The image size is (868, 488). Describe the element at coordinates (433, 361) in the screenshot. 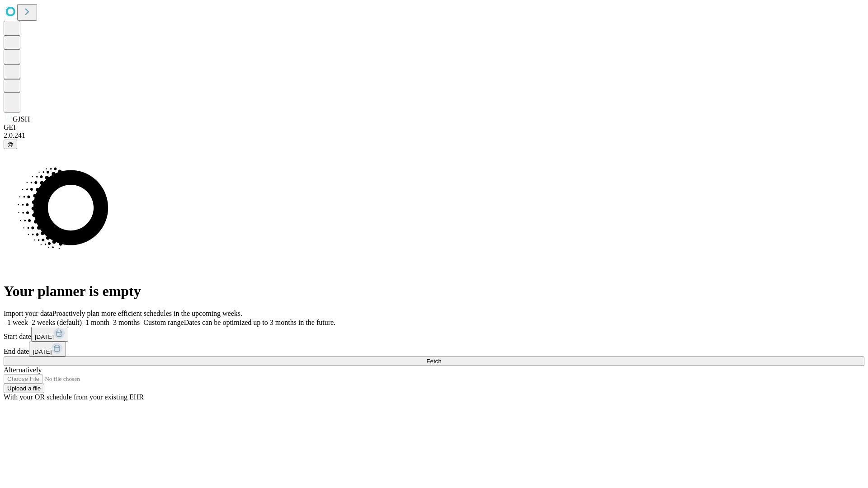

I see `span: Fetch` at that location.